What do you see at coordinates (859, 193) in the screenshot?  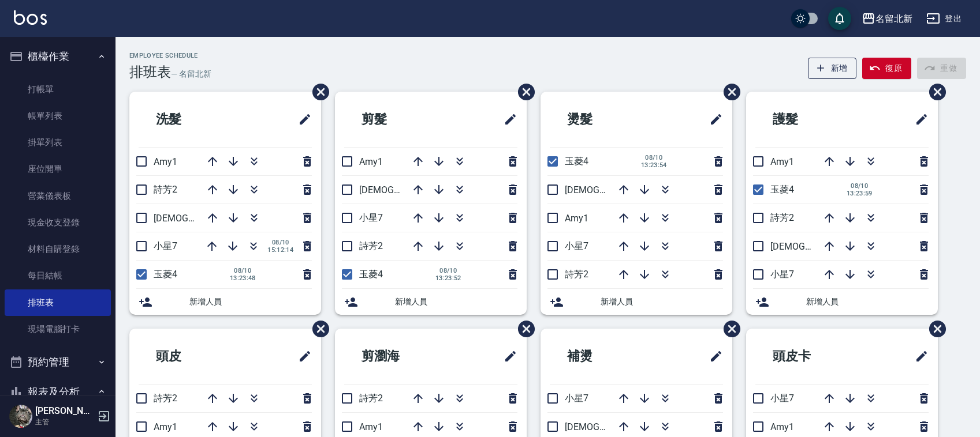 I see `span: 13:23:59` at bounding box center [859, 193].